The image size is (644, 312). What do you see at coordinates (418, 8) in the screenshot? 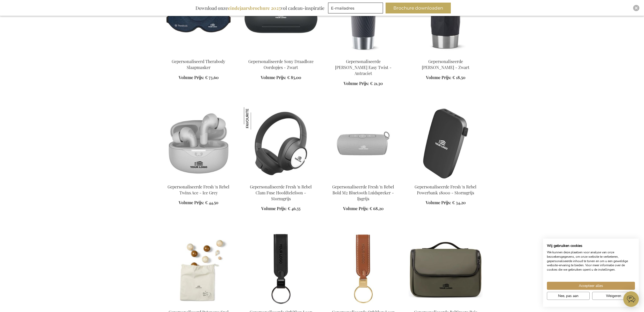
I see `button: Brochure downloaden` at bounding box center [418, 8].